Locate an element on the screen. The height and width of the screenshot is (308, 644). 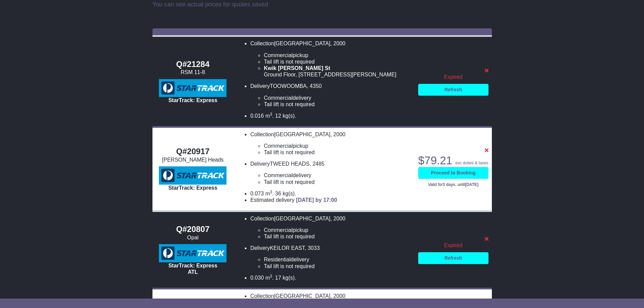
div: Q#20807 is located at coordinates (193, 229).